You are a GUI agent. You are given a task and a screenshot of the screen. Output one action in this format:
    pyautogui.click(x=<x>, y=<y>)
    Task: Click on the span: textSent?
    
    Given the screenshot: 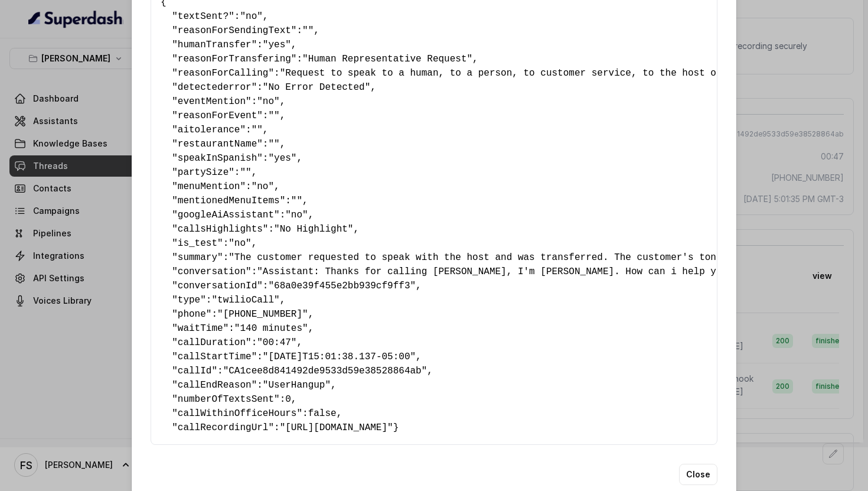 What is the action you would take?
    pyautogui.click(x=203, y=16)
    